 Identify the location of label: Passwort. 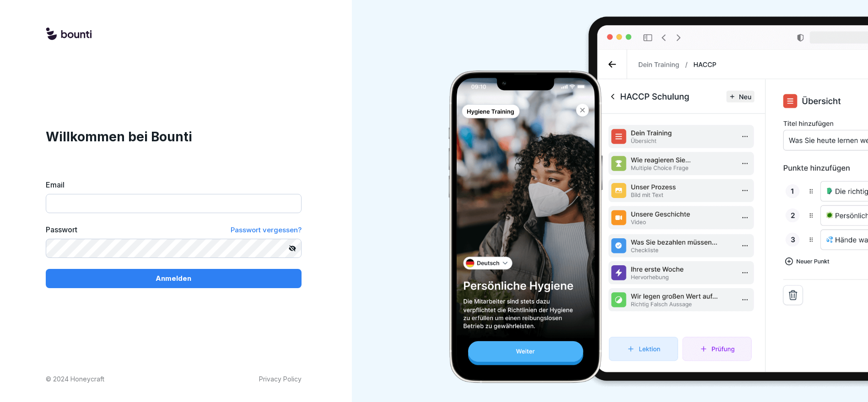
(62, 230).